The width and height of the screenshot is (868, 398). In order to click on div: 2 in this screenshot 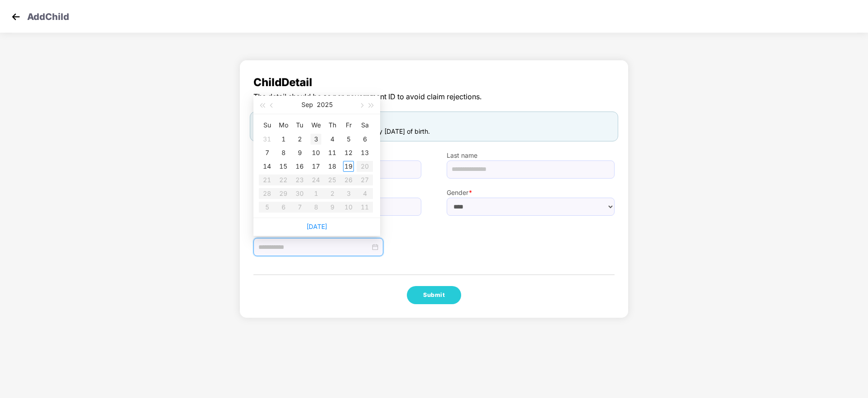, I will do `click(300, 139)`.